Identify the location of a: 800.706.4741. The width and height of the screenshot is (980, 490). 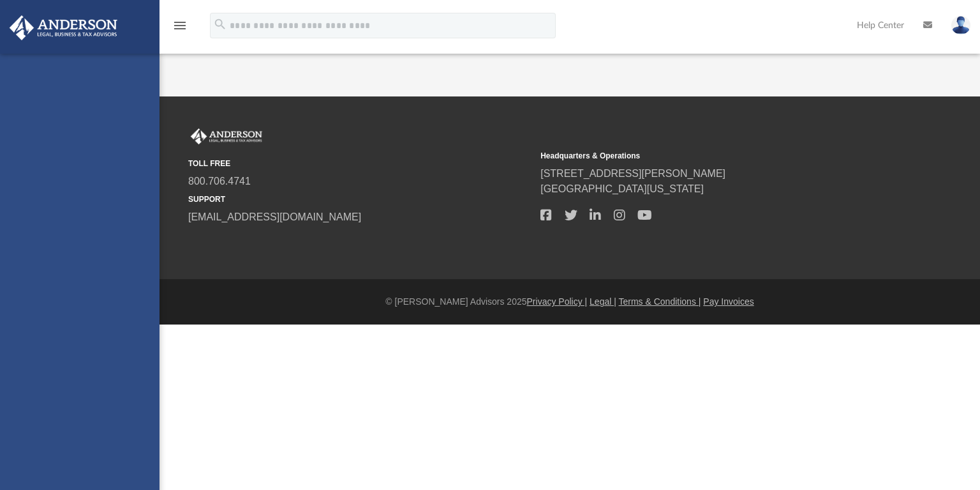
(220, 181).